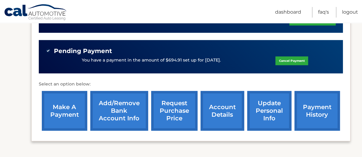 This screenshot has height=157, width=362. I want to click on a: Dashboard, so click(288, 12).